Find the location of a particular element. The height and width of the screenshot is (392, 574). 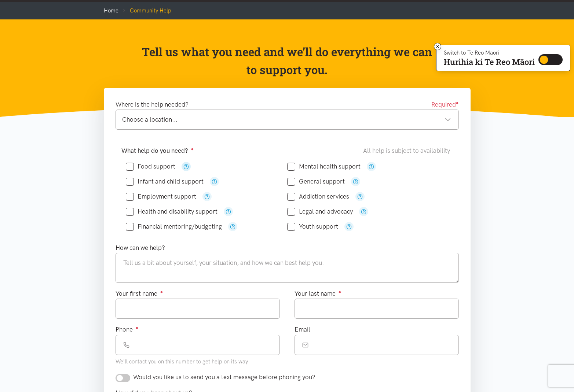

a: Home is located at coordinates (111, 10).